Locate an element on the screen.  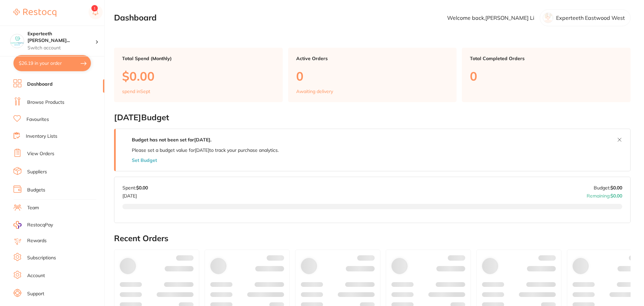
h2: Dashboard is located at coordinates (135, 18).